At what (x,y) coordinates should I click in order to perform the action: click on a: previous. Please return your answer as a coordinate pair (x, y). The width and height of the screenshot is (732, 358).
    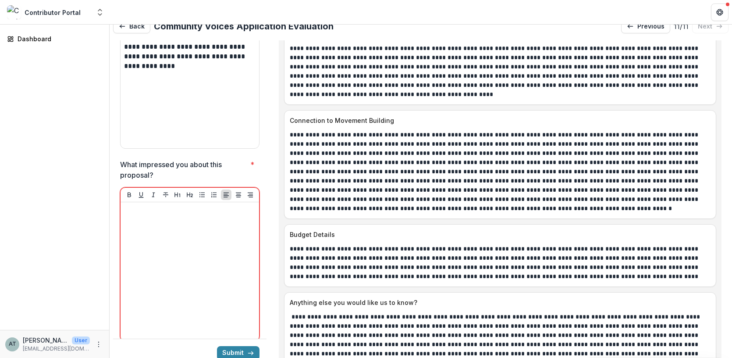
    Looking at the image, I should click on (646, 26).